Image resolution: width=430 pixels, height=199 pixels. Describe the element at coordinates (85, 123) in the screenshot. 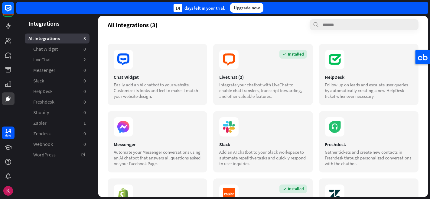

I see `aside: 1` at that location.